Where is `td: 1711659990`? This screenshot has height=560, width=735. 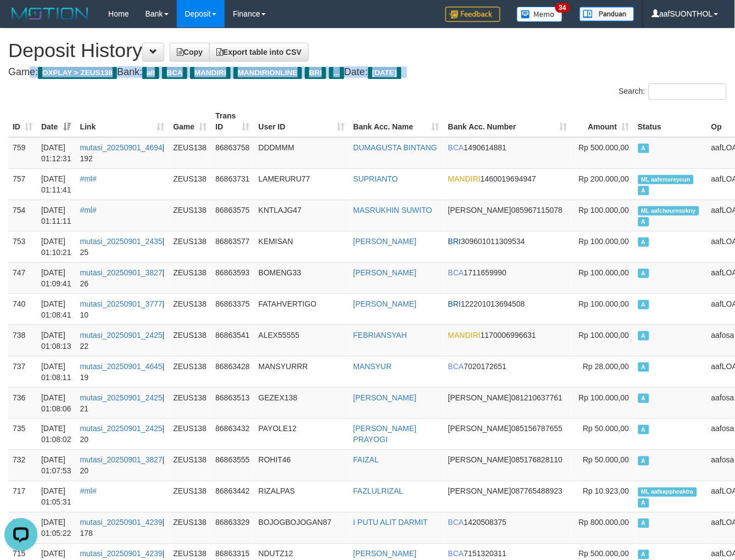
td: 1711659990 is located at coordinates (507, 278).